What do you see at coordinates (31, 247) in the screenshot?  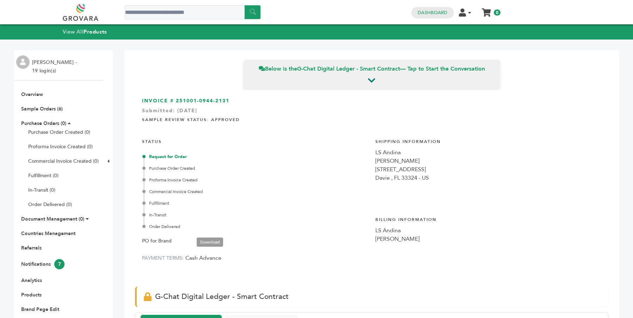 I see `a: Referrals` at bounding box center [31, 247].